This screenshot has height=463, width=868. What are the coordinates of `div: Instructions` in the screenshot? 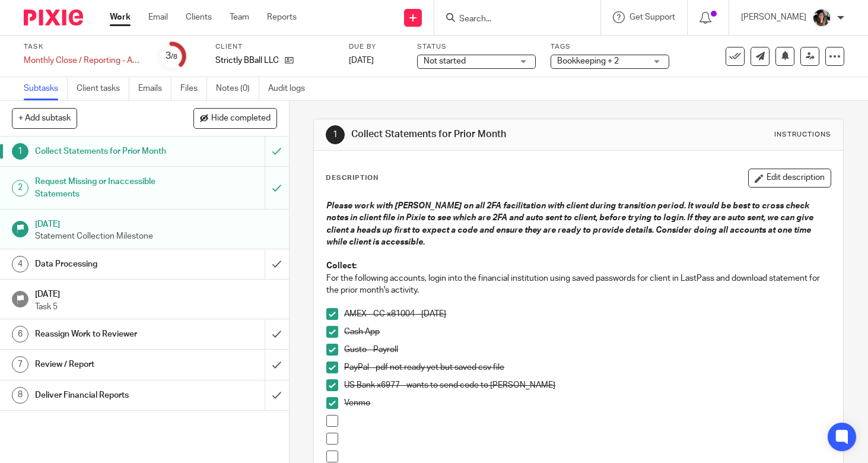 It's located at (803, 135).